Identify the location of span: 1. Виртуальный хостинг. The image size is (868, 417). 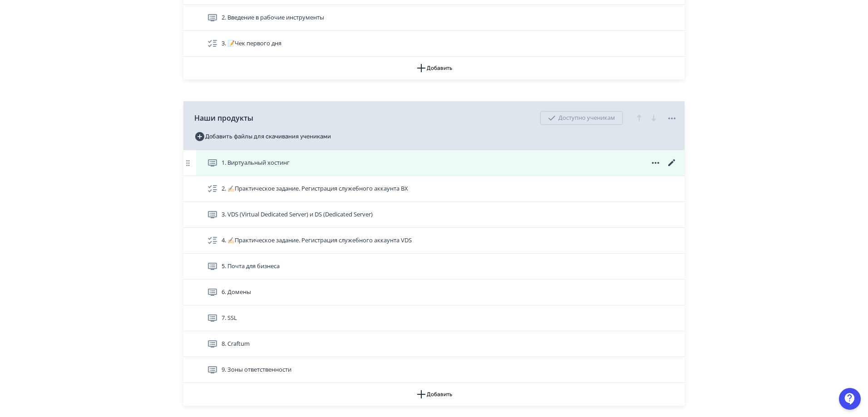
(256, 163).